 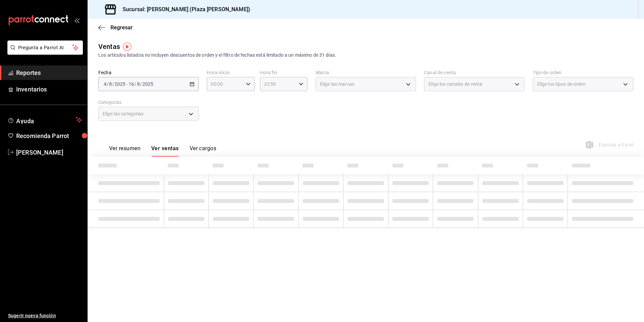 What do you see at coordinates (45, 48) in the screenshot?
I see `button: Pregunta a Parrot AI` at bounding box center [45, 48].